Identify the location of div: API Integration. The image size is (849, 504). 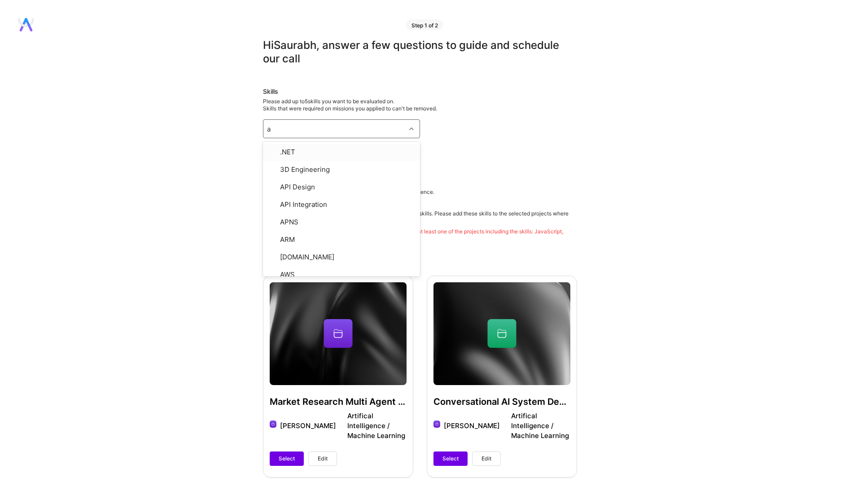
(341, 205).